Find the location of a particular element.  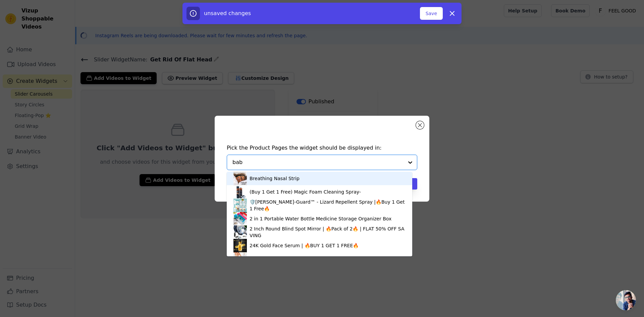

input: Search by product title or paste product URL is located at coordinates (318, 162).